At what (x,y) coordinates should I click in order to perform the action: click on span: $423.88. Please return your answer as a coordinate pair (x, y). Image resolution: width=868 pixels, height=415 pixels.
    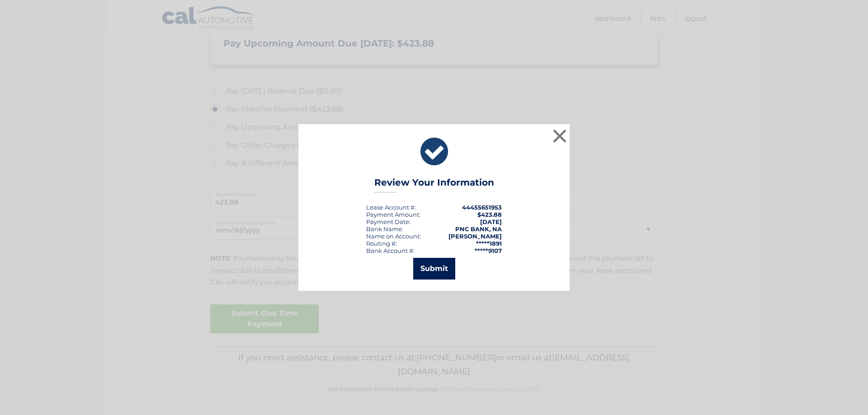
    Looking at the image, I should click on (490, 215).